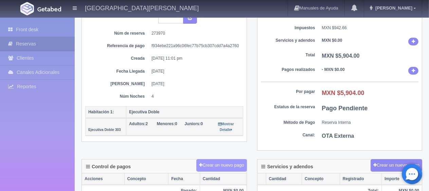 The height and width of the screenshot is (191, 429). What do you see at coordinates (108, 167) in the screenshot?
I see `h4: Control de pagos` at bounding box center [108, 167].